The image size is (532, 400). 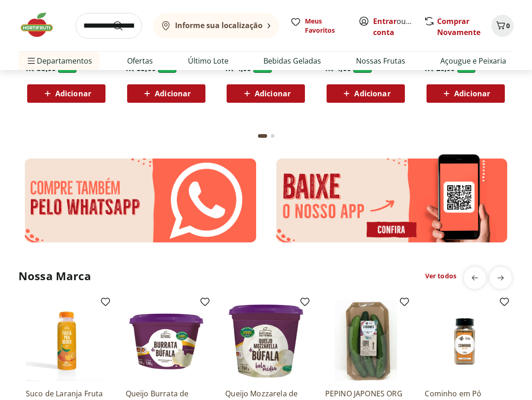 What do you see at coordinates (398, 27) in the screenshot?
I see `a: Criar conta` at bounding box center [398, 27].